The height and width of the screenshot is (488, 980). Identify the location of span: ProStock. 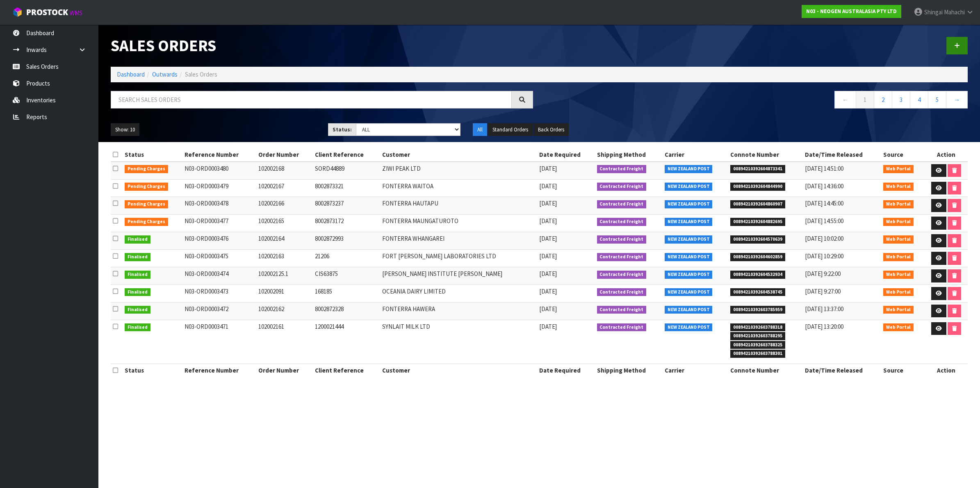
(47, 12).